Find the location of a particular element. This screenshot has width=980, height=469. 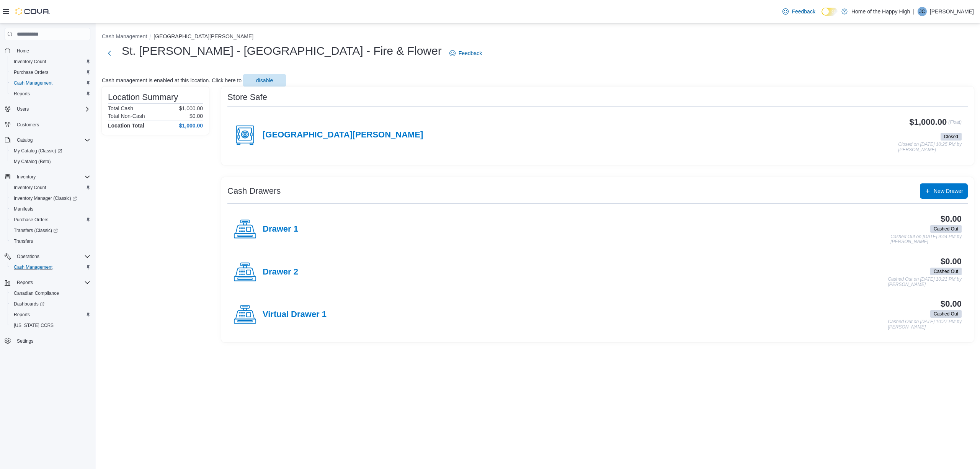

button: Customers is located at coordinates (47, 125).